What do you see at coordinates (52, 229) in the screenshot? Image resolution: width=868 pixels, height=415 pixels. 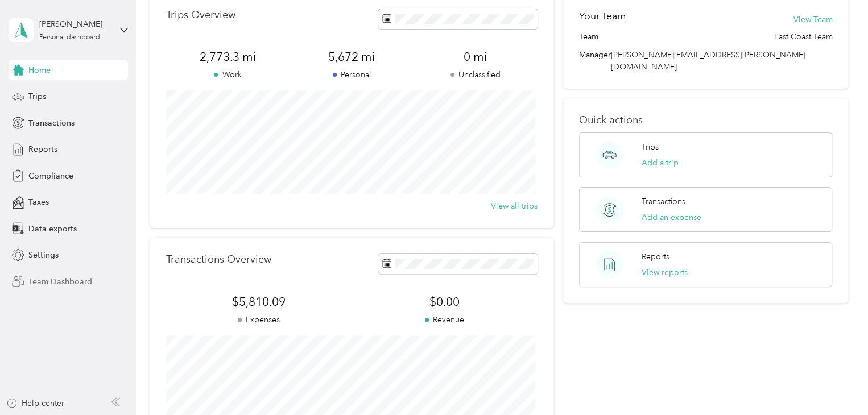 I see `span: Data exports` at bounding box center [52, 229].